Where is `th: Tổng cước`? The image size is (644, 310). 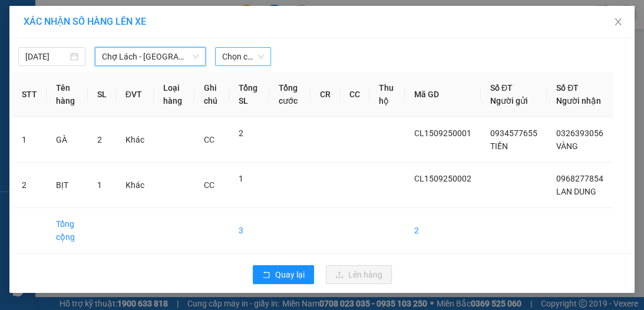
th: Tổng cước is located at coordinates (290, 94).